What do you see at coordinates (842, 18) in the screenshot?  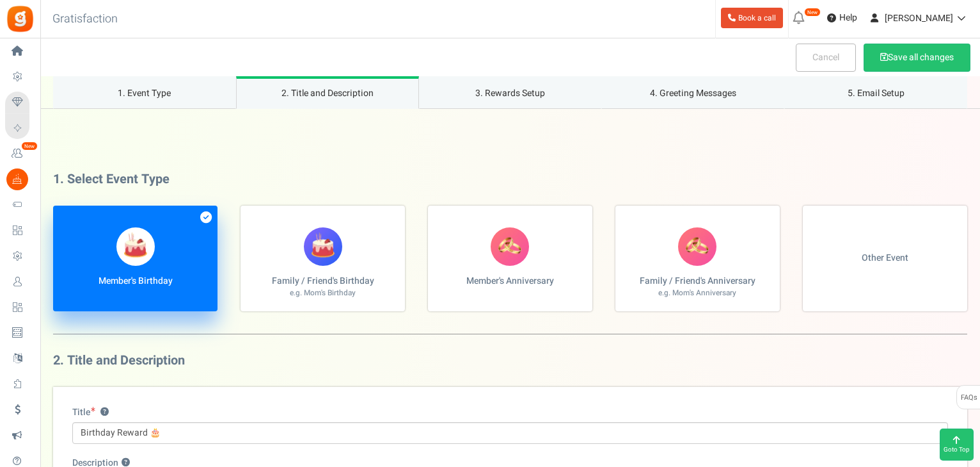 I see `a: Help` at bounding box center [842, 18].